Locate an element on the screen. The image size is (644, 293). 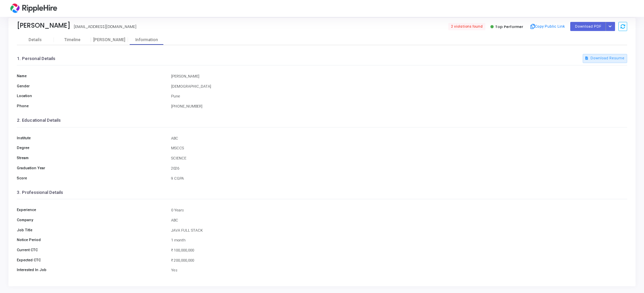
h3: 1. Personal Details is located at coordinates (322, 58).